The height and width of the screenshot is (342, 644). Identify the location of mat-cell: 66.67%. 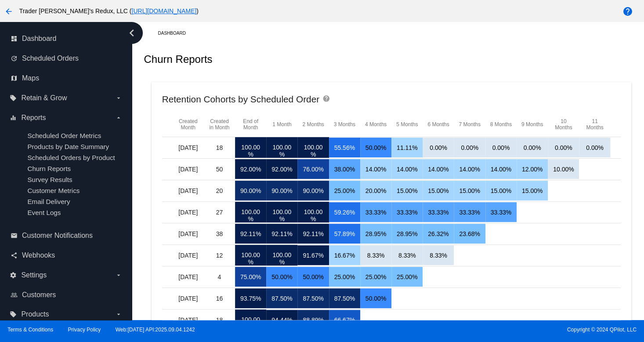
(344, 320).